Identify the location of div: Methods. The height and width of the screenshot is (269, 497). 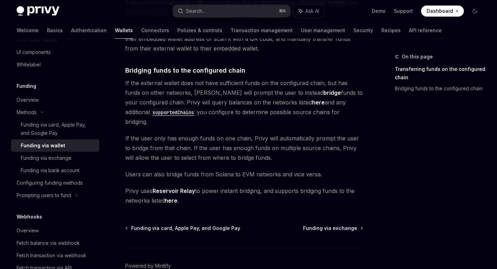
(27, 112).